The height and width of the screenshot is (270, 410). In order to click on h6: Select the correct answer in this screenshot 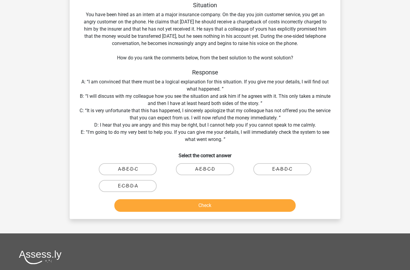, I will do `click(205, 153)`.